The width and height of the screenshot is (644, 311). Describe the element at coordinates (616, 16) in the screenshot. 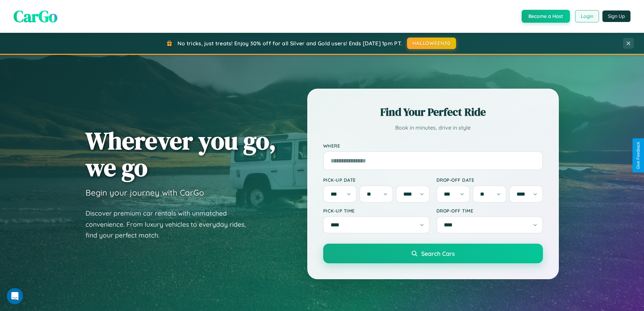

I see `button: Sign Up` at that location.